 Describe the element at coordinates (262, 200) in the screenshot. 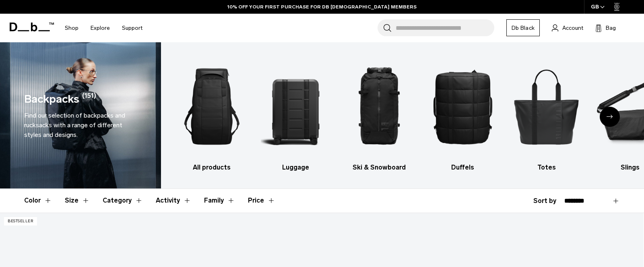

I see `button: Toggle Price` at that location.